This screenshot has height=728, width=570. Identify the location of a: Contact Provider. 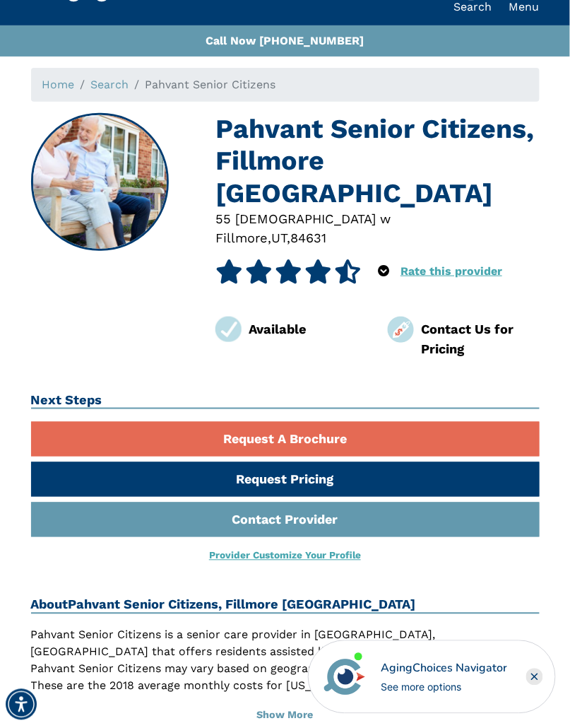
(286, 520).